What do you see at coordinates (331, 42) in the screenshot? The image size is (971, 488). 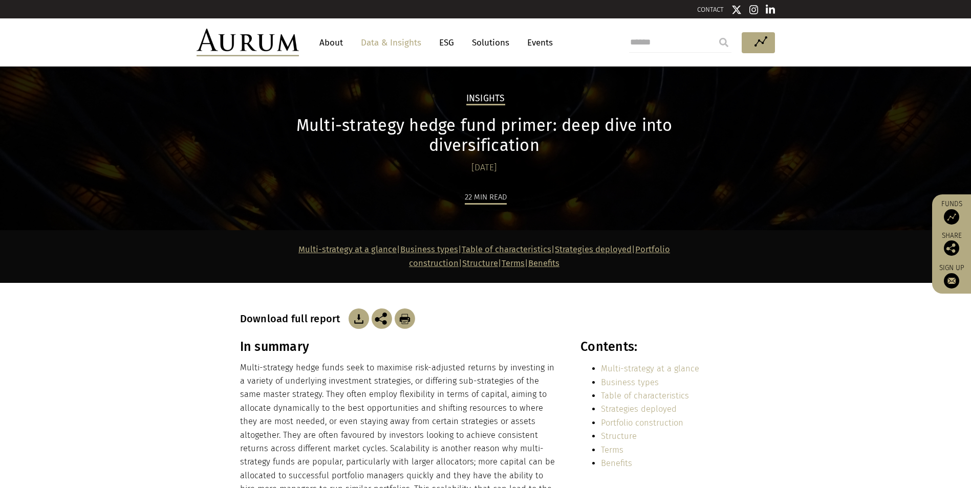 I see `a: About` at bounding box center [331, 42].